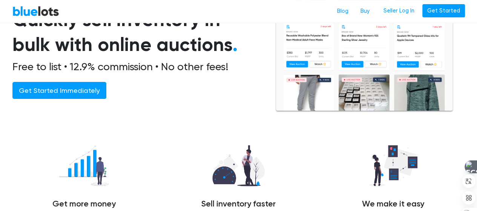  Describe the element at coordinates (59, 90) in the screenshot. I see `a: Get Started Immediately` at that location.